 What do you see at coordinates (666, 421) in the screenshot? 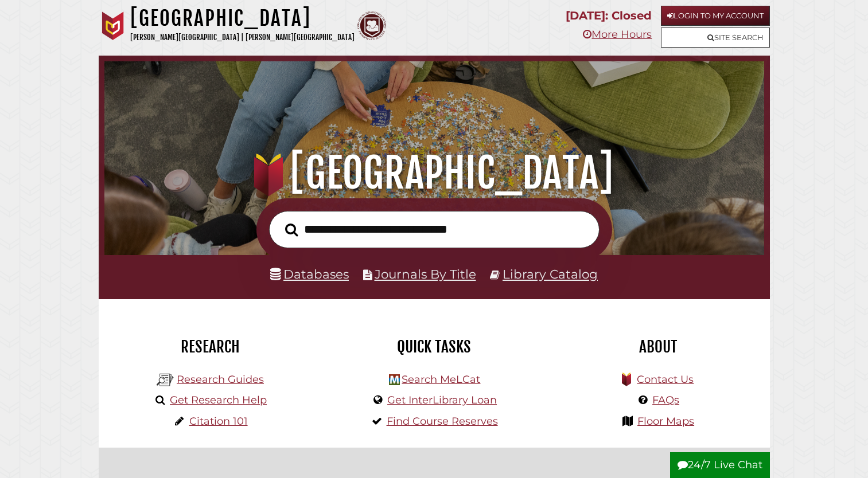
I see `a: Floor Maps` at bounding box center [666, 421].